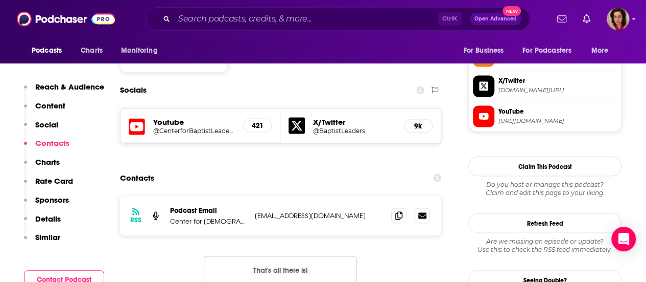 The width and height of the screenshot is (646, 282). I want to click on h2: Socials, so click(133, 90).